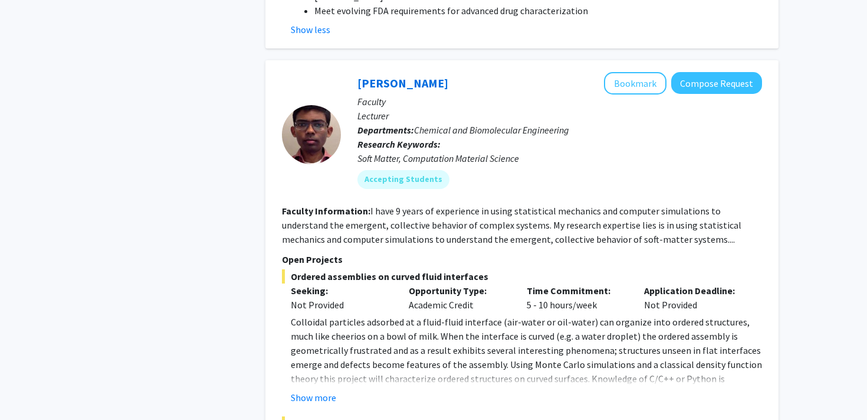 The height and width of the screenshot is (420, 867). Describe the element at coordinates (522, 276) in the screenshot. I see `span: Ordered assemblies on curved fluid interfaces` at that location.